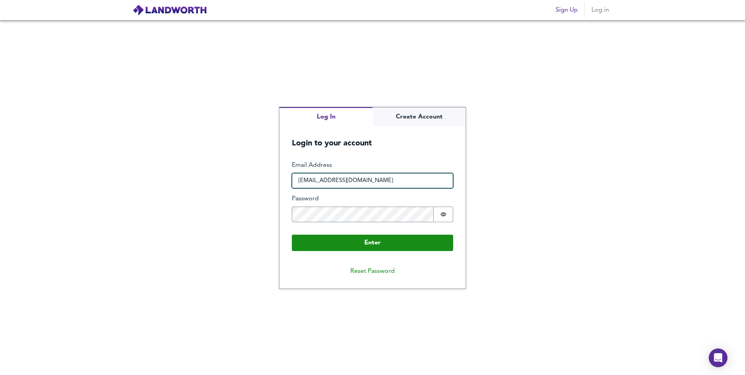 The image size is (745, 375). What do you see at coordinates (372, 271) in the screenshot?
I see `button: Reset Password` at bounding box center [372, 271].